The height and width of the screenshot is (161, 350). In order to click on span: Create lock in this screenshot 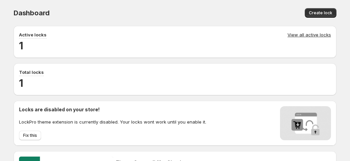, I will do `click(321, 13)`.